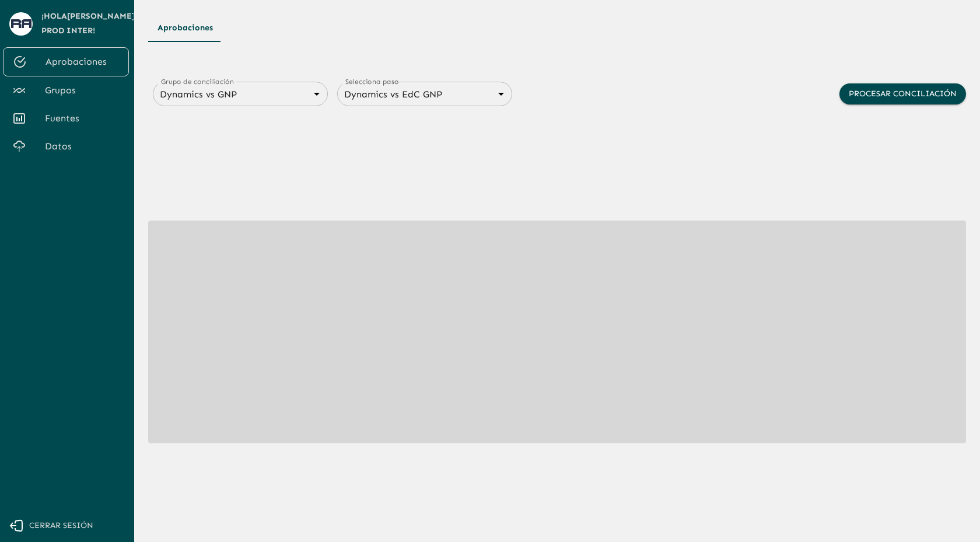 The width and height of the screenshot is (980, 542). I want to click on label: Grupo de conciliación, so click(197, 81).